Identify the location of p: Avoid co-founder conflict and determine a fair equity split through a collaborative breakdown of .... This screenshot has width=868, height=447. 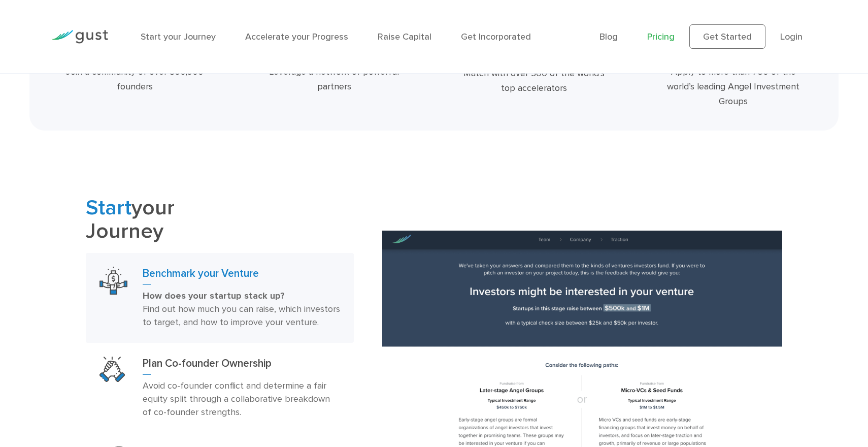
(241, 399).